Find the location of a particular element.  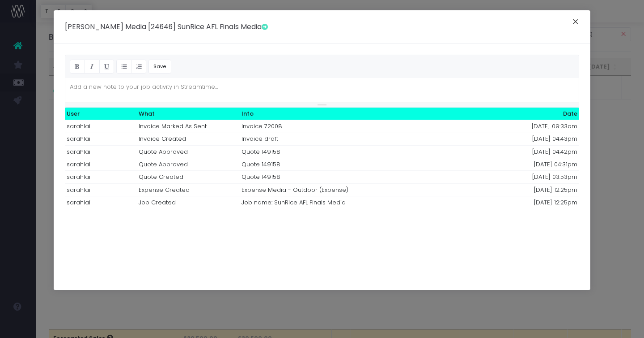

button: Close is located at coordinates (575, 23).